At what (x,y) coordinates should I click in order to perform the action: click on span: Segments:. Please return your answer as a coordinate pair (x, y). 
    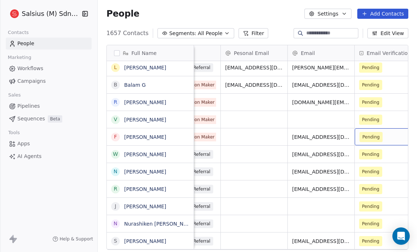
    Looking at the image, I should click on (182, 33).